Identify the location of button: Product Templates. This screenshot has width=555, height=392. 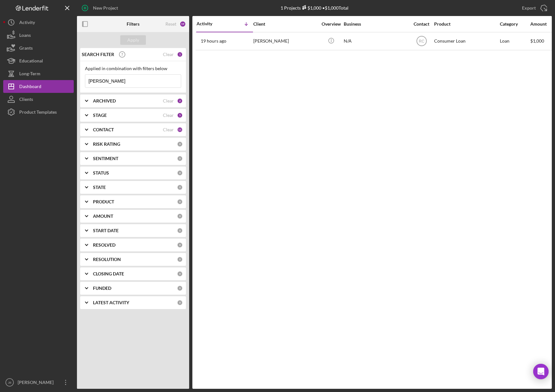
(39, 112).